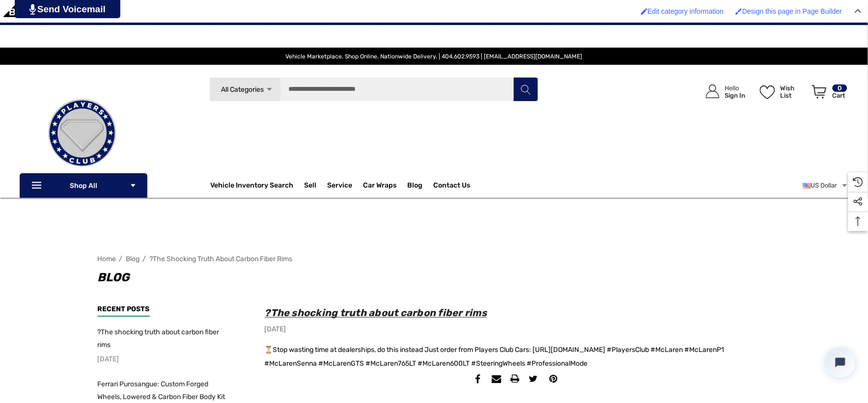 This screenshot has width=868, height=403. What do you see at coordinates (819, 92) in the screenshot?
I see `svg: Review Your Cart` at bounding box center [819, 92].